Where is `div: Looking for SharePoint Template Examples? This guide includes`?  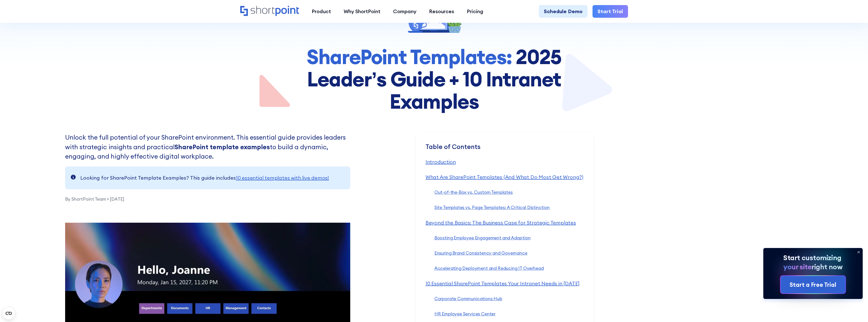 div: Looking for SharePoint Template Examples? This guide includes is located at coordinates (204, 178).